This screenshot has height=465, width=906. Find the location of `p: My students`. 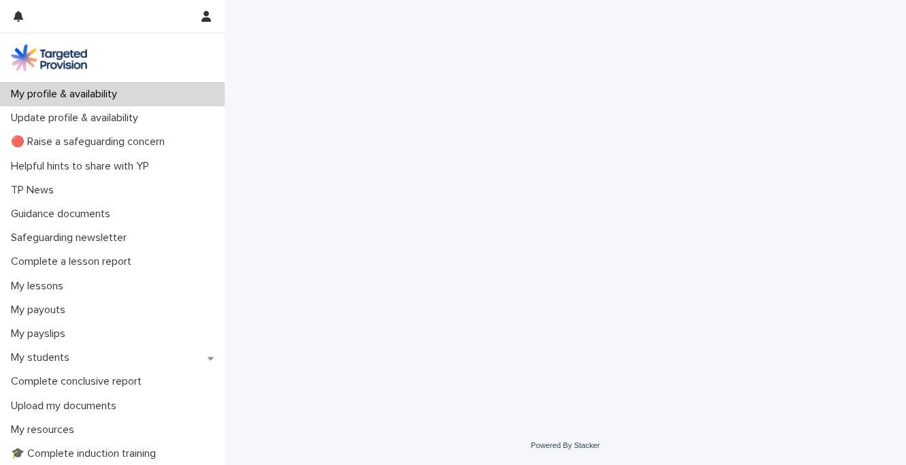

p: My students is located at coordinates (43, 357).